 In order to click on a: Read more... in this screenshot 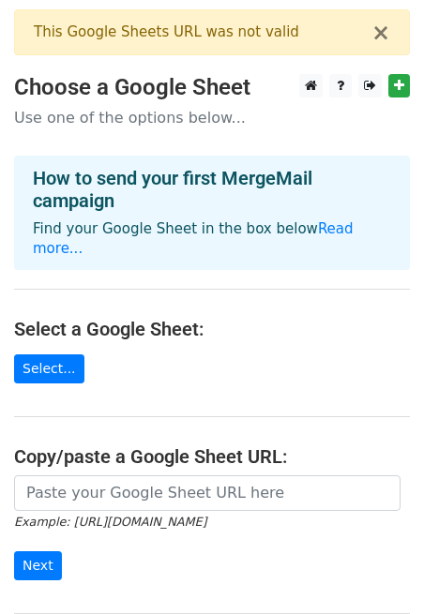, I will do `click(193, 238)`.